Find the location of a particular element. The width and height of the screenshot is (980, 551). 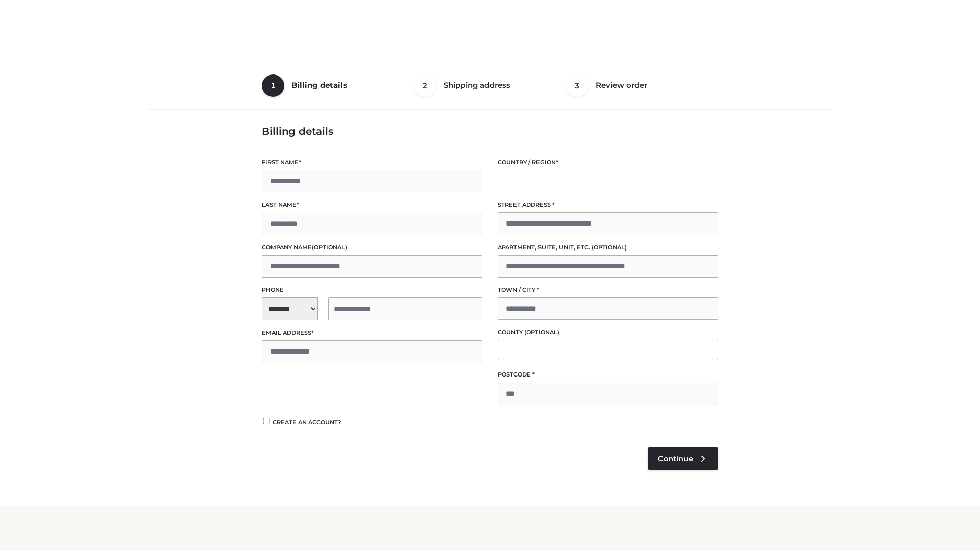

label: Last name is located at coordinates (372, 205).